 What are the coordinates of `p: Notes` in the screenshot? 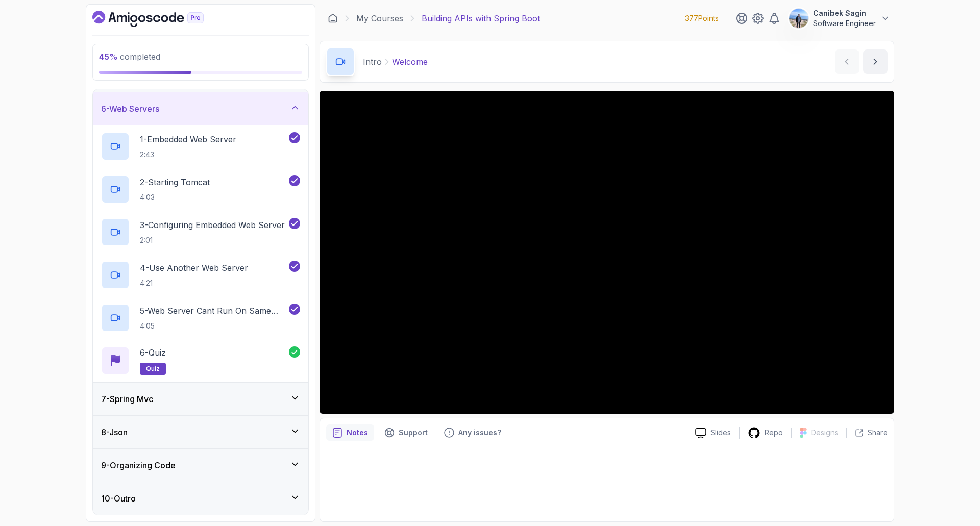 It's located at (357, 433).